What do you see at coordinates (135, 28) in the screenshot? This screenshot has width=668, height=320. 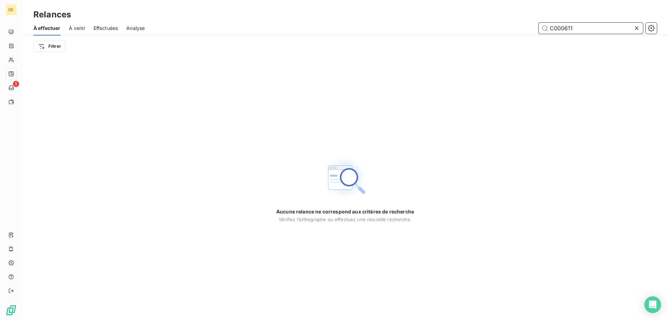 I see `span: Analyse` at bounding box center [135, 28].